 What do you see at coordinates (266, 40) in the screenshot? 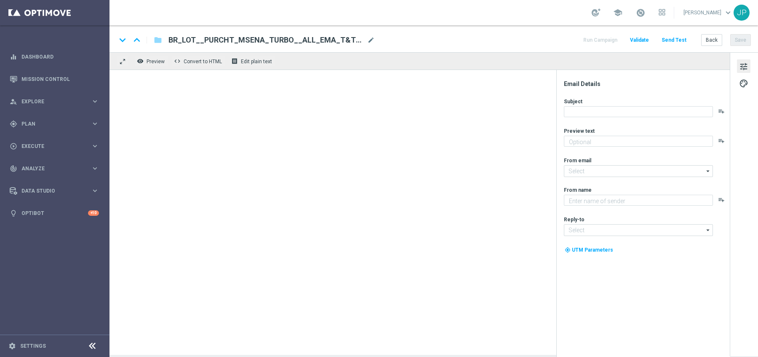
I see `span: BR_LOT__PURCHT_MSENA_TURBO__ALL_EMA_T&T_LT` at bounding box center [266, 40].